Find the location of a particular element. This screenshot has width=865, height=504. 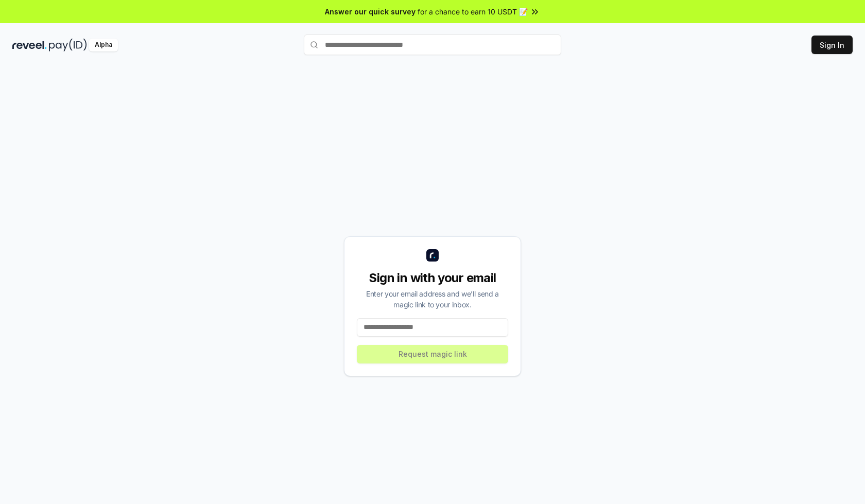

div: Sign in with your email is located at coordinates (432, 278).